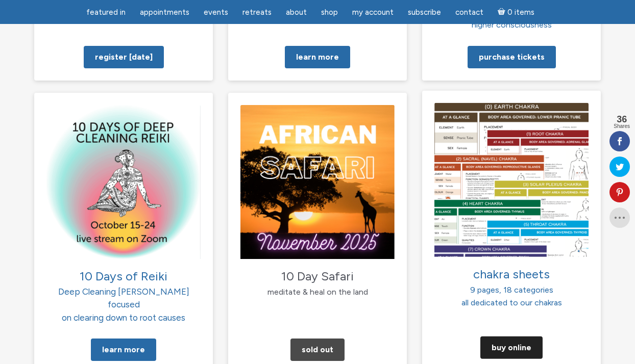  What do you see at coordinates (512, 25) in the screenshot?
I see `span: higher consciousness` at bounding box center [512, 25].